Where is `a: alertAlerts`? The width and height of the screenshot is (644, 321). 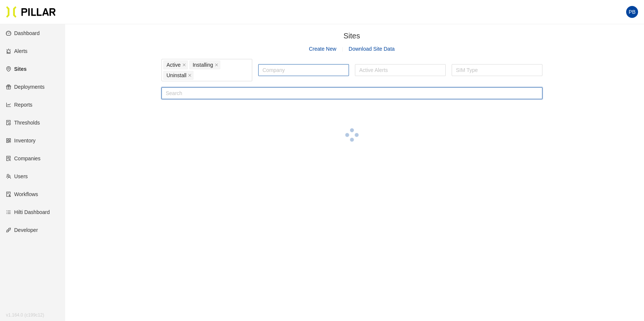 a: alertAlerts is located at coordinates (17, 51).